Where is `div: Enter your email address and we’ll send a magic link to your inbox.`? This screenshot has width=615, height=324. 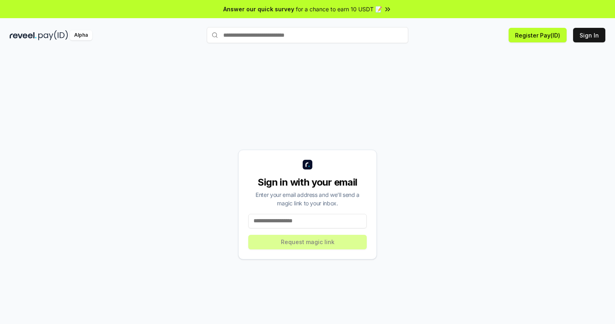 div: Enter your email address and we’ll send a magic link to your inbox. is located at coordinates (308, 199).